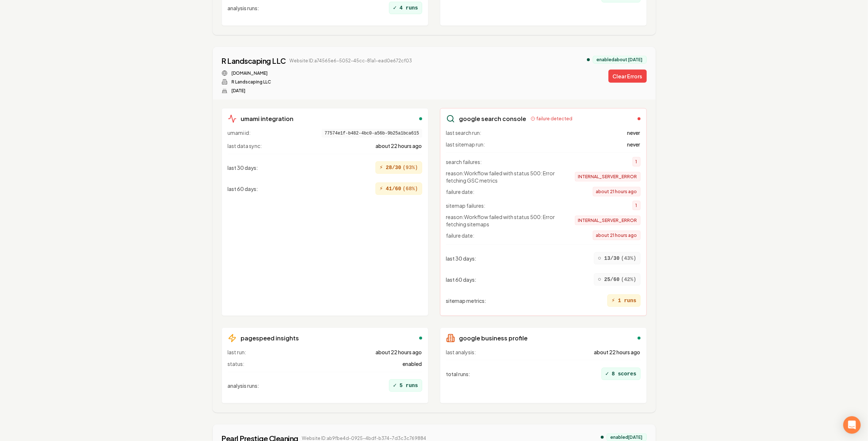  Describe the element at coordinates (629, 258) in the screenshot. I see `span: ( 43 %)` at that location.